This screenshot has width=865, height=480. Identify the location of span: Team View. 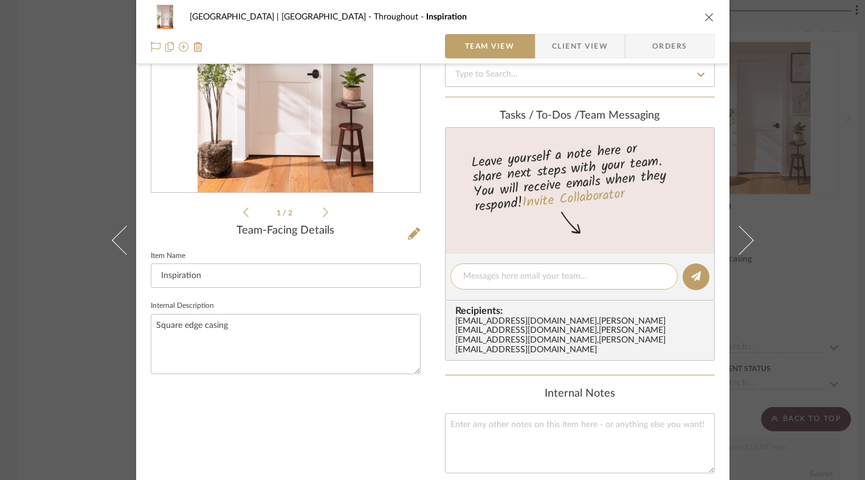
(490, 46).